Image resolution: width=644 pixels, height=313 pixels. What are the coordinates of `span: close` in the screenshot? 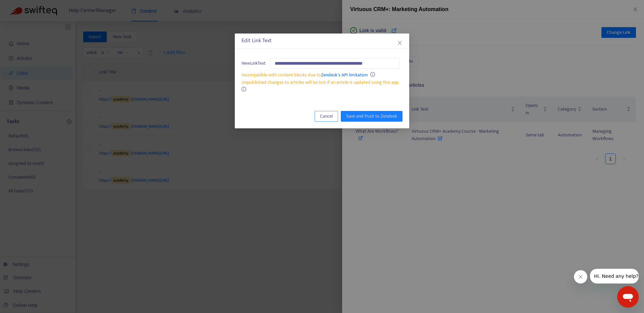 It's located at (400, 43).